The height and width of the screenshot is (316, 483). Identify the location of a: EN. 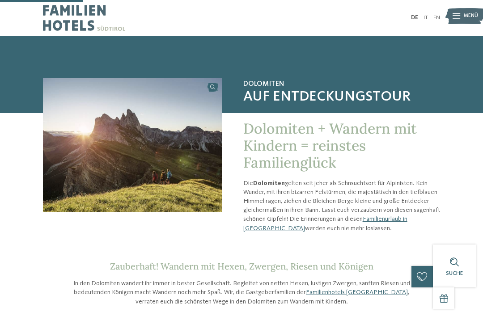
(436, 17).